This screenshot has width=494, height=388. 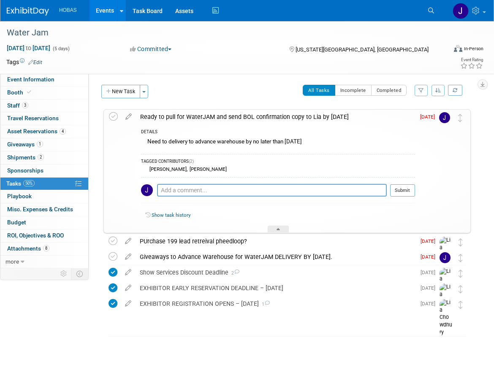 What do you see at coordinates (18, 106) in the screenshot?
I see `span: Staff` at bounding box center [18, 106].